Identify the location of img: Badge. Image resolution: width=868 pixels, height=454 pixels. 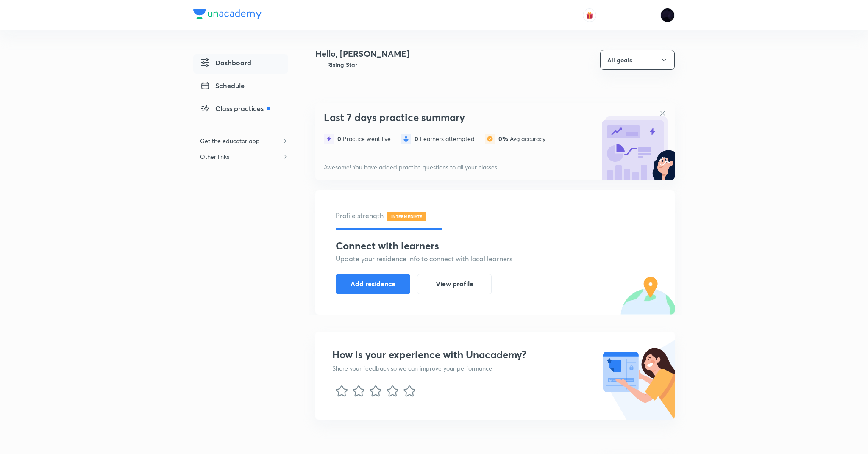
(319, 64).